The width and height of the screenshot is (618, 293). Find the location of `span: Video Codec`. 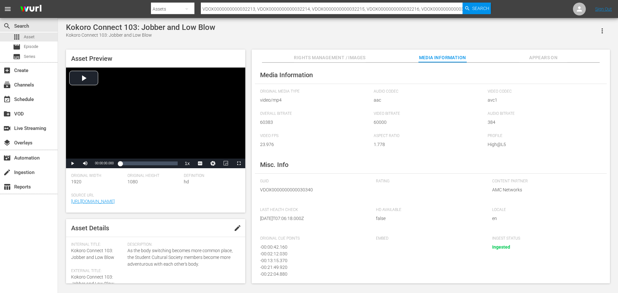

span: Video Codec is located at coordinates (543, 92).